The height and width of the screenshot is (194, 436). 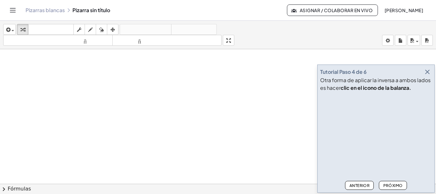 I want to click on font: teclado, so click(x=51, y=29).